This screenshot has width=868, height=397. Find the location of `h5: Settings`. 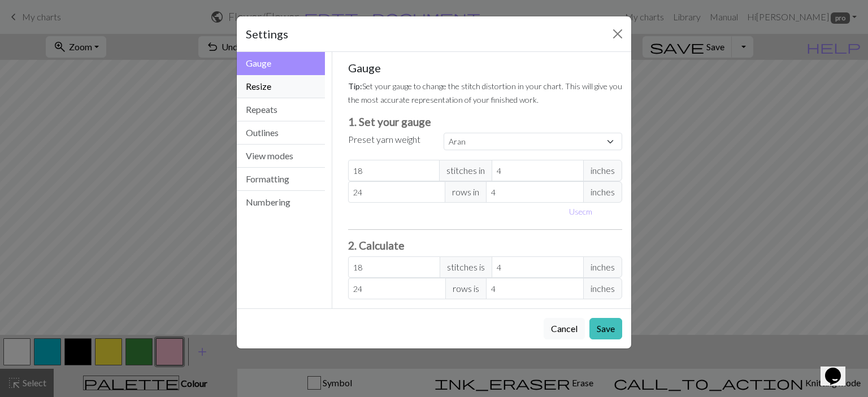

h5: Settings is located at coordinates (267, 34).